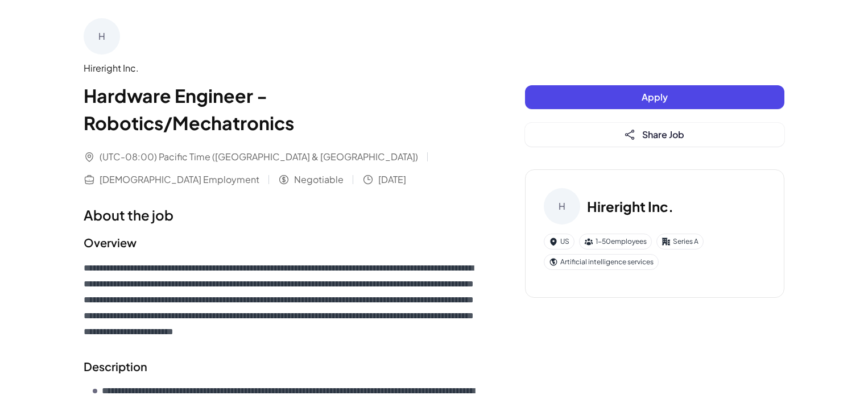  Describe the element at coordinates (281, 243) in the screenshot. I see `h2: Overview` at that location.